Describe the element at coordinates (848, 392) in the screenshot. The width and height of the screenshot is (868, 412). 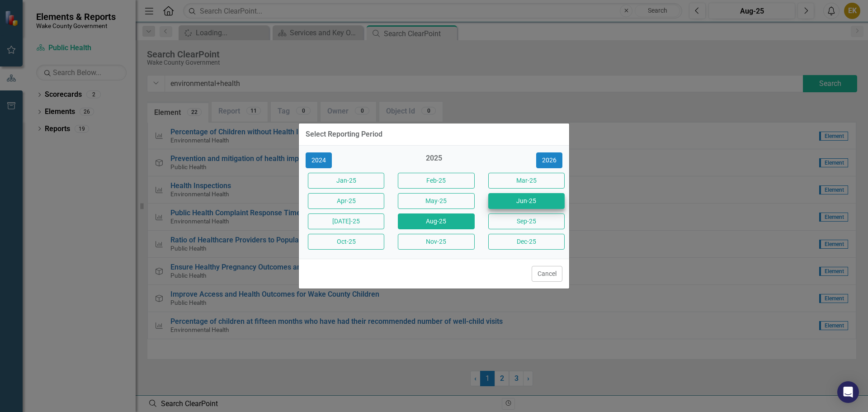
I see `div: Open Intercom Messenger` at that location.